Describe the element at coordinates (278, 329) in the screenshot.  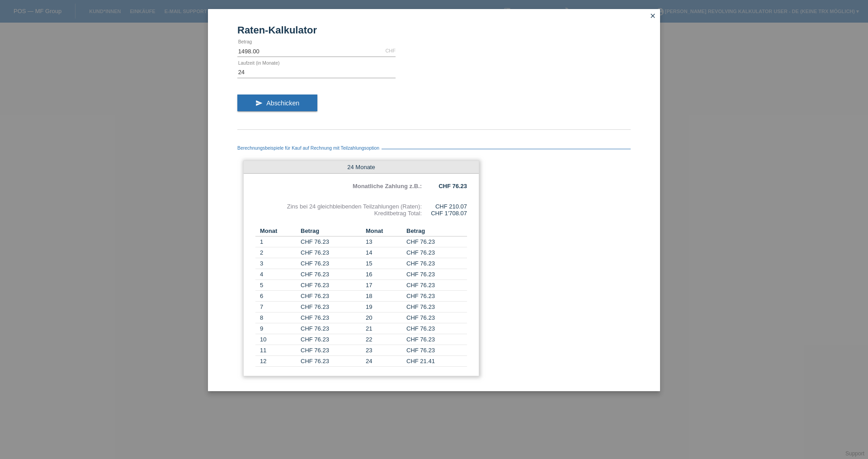
I see `td: 9` at that location.